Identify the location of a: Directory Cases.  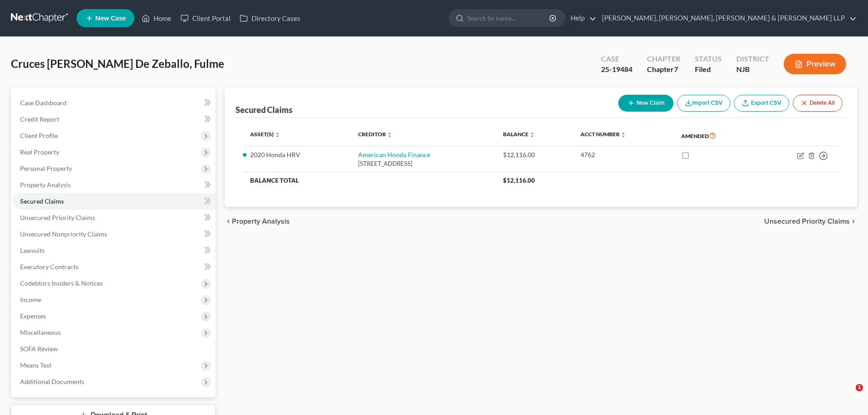
(270, 19).